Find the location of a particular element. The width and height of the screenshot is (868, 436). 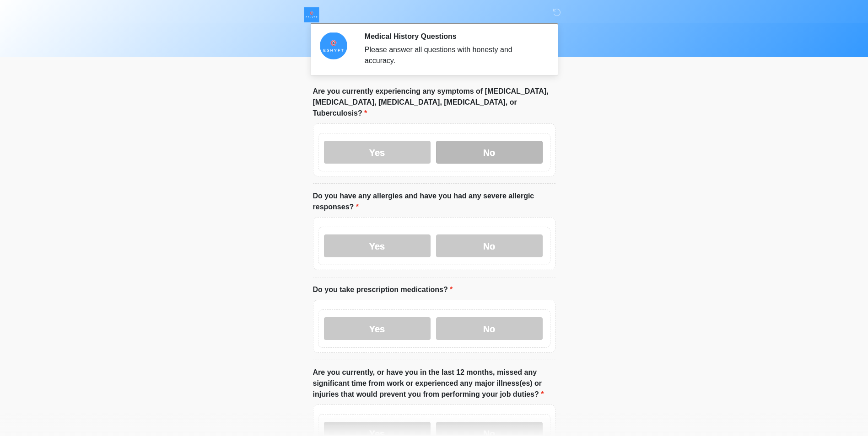

label: Do you take prescription medications? is located at coordinates (383, 290).